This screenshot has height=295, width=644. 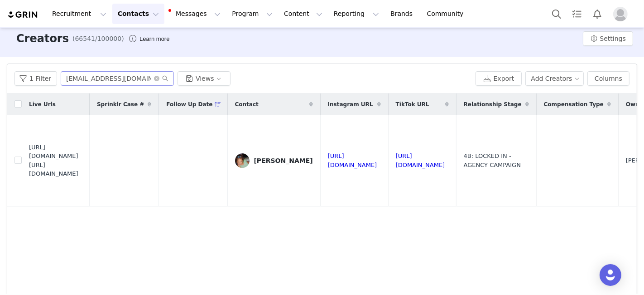 I want to click on button: 1 Filter, so click(x=36, y=78).